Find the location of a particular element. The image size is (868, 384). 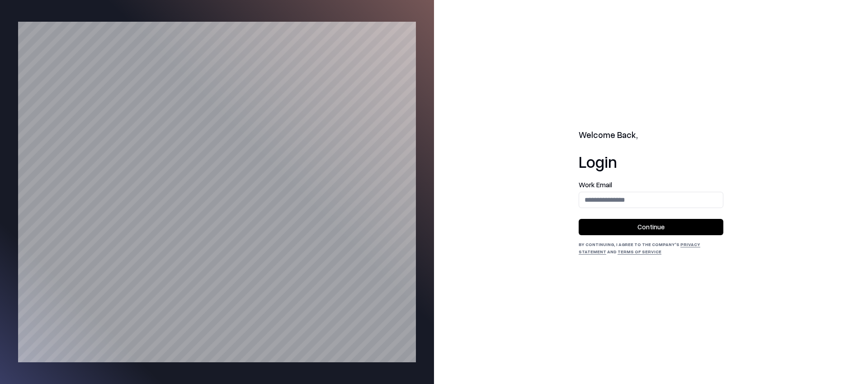

label: Work Email is located at coordinates (651, 185).